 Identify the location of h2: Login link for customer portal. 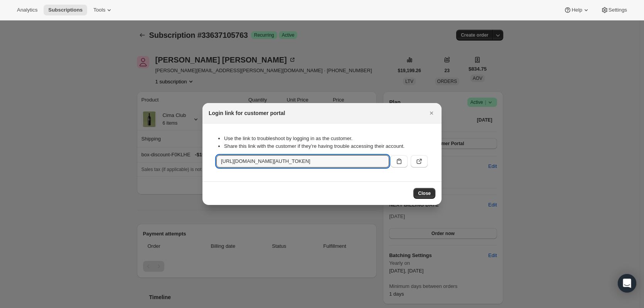
(247, 113).